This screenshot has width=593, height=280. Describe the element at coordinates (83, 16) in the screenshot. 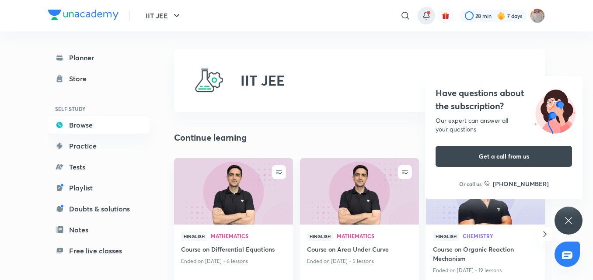

I see `a: Company Logo` at that location.